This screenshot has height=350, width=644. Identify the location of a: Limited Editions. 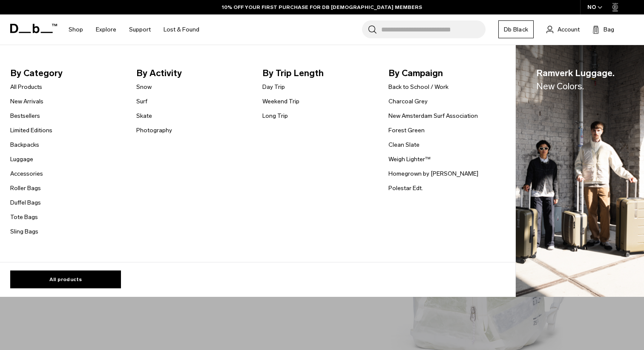
(31, 130).